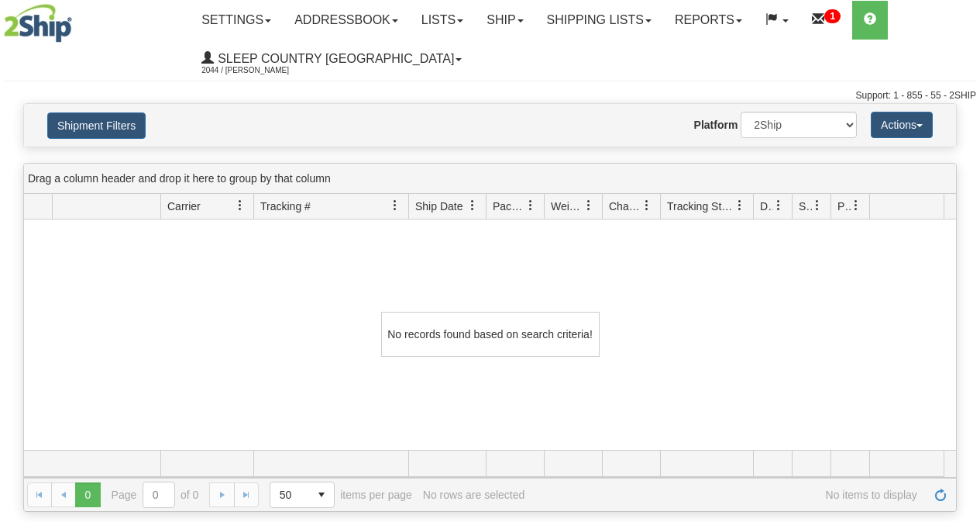 Image resolution: width=980 pixels, height=522 pixels. I want to click on span: Delivery Status, so click(766, 207).